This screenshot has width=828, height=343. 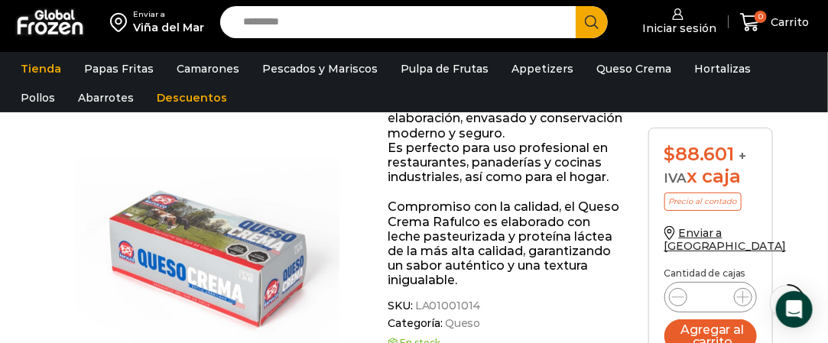 I want to click on input: Product quantity, so click(x=710, y=297).